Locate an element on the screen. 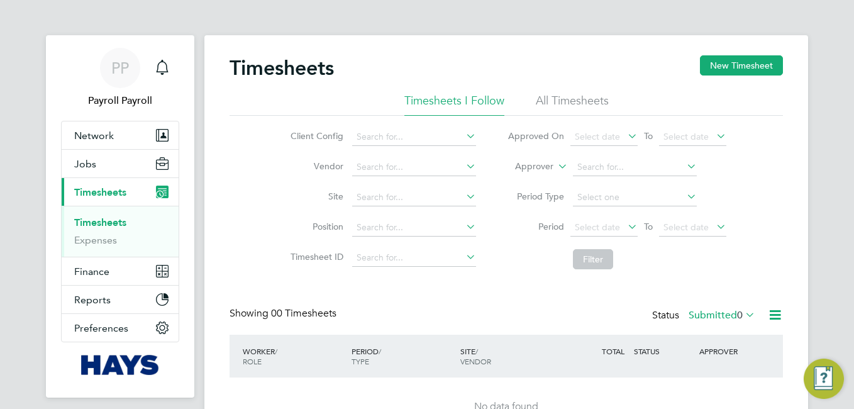 Image resolution: width=854 pixels, height=409 pixels. label: Site is located at coordinates (315, 196).